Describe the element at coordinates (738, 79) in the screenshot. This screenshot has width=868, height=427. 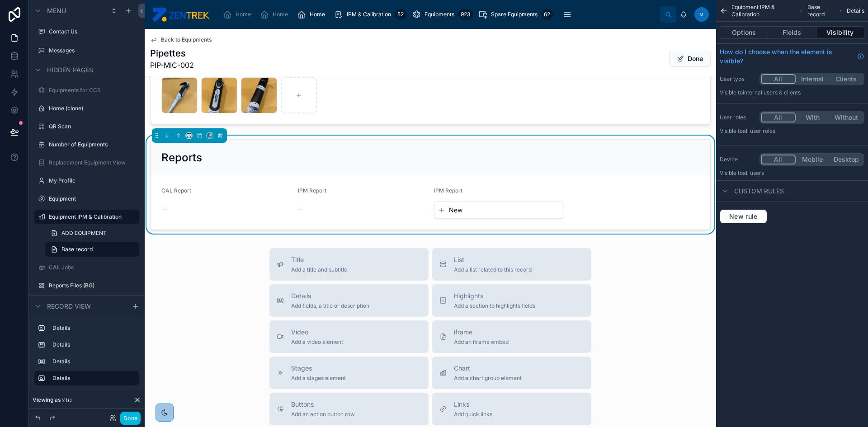
I see `label: User type` at that location.